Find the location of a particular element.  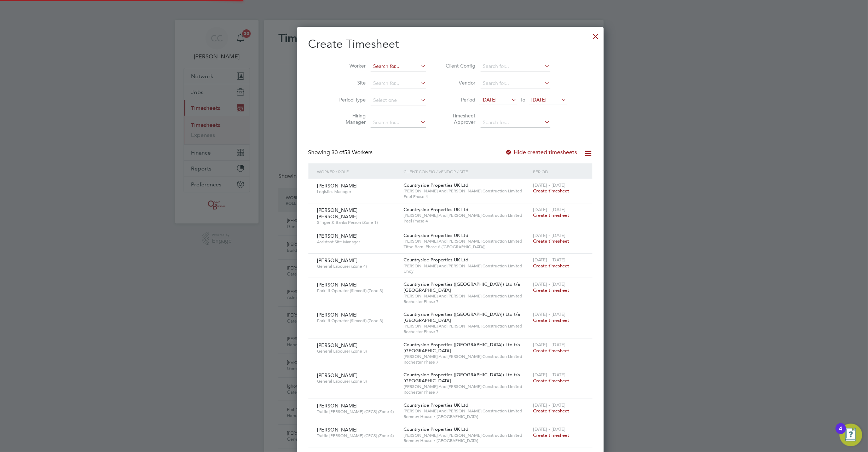

label: Hide created timesheets is located at coordinates (541, 153).